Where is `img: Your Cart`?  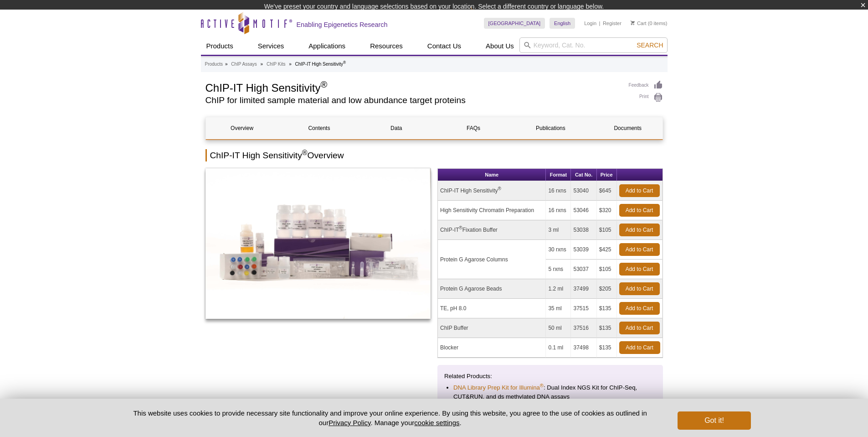 img: Your Cart is located at coordinates (632, 23).